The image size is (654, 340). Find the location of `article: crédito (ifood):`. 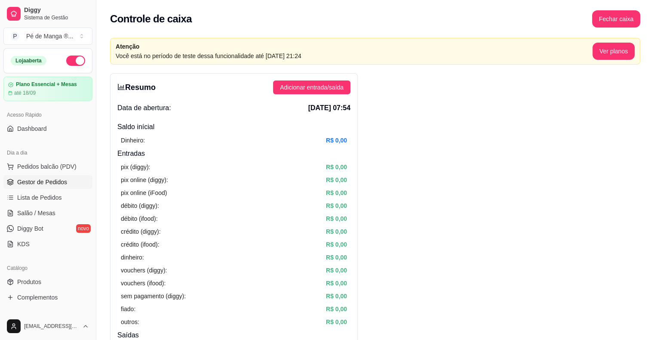

article: crédito (ifood): is located at coordinates (140, 244).